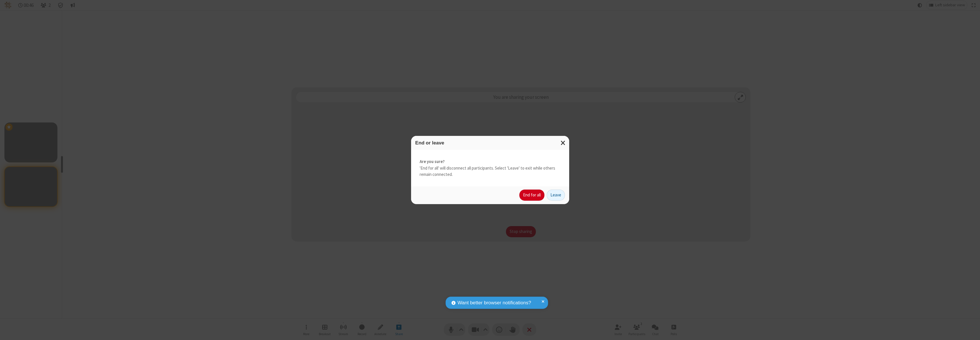 This screenshot has width=980, height=340. What do you see at coordinates (490, 143) in the screenshot?
I see `h3: End or leave` at bounding box center [490, 143].